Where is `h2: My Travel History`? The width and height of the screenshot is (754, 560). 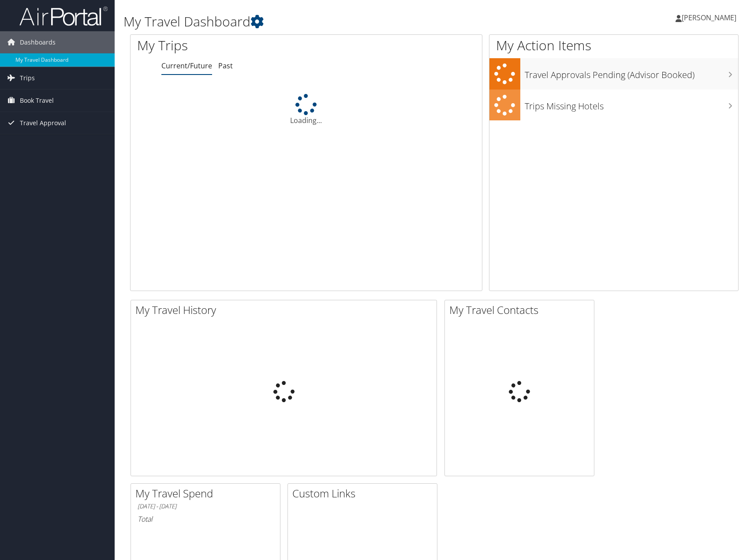 h2: My Travel History is located at coordinates (286, 310).